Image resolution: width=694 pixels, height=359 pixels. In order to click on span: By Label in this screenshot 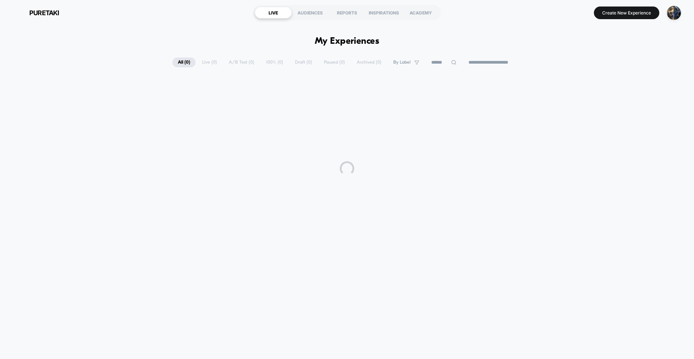, I will do `click(402, 62)`.